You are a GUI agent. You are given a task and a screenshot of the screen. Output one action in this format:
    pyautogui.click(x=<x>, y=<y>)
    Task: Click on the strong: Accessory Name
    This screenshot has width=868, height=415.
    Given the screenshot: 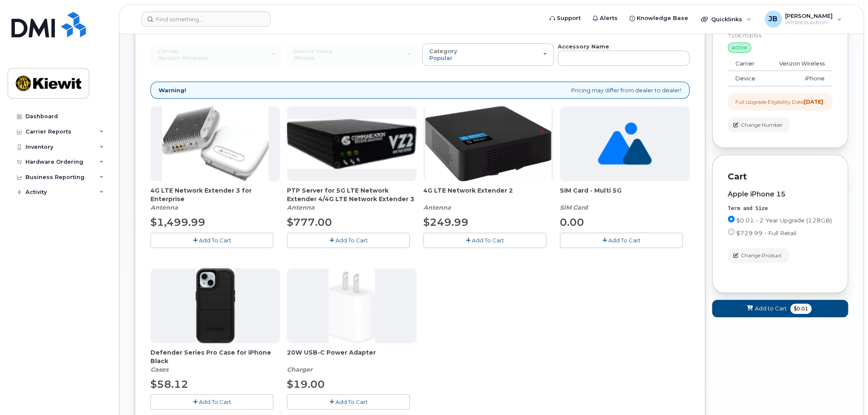 What is the action you would take?
    pyautogui.click(x=583, y=47)
    